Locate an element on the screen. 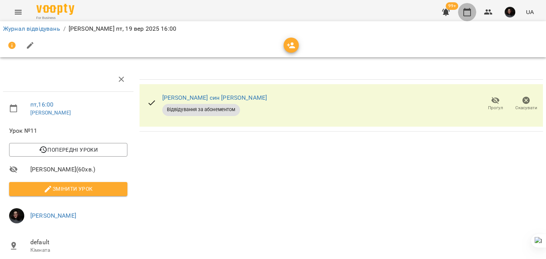 The image size is (546, 259). button: Змінити урок is located at coordinates (68, 189).